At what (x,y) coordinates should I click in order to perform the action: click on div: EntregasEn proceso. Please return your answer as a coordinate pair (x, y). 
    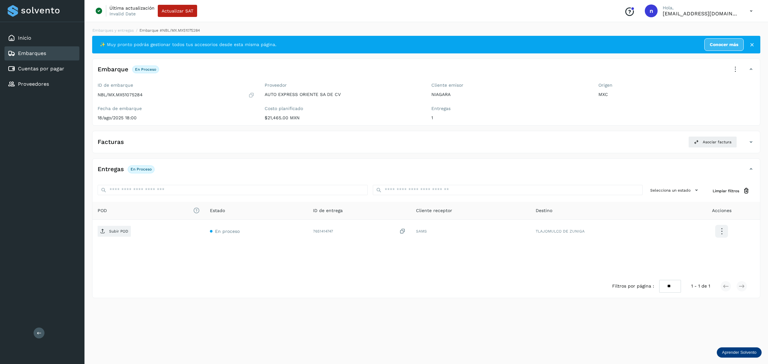
    Looking at the image, I should click on (426, 172).